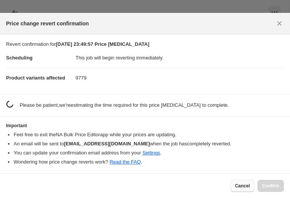 The image size is (290, 198). I want to click on span: Price change revert confirmation, so click(47, 24).